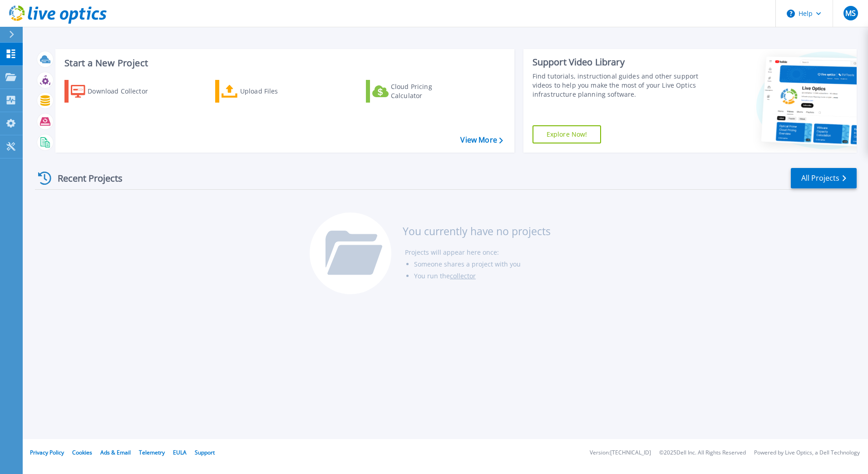 This screenshot has width=868, height=474. What do you see at coordinates (478, 252) in the screenshot?
I see `li: Projects will appear here once:` at bounding box center [478, 252].